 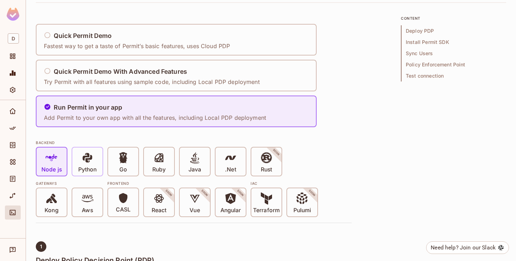 I want to click on p: Java, so click(x=195, y=170).